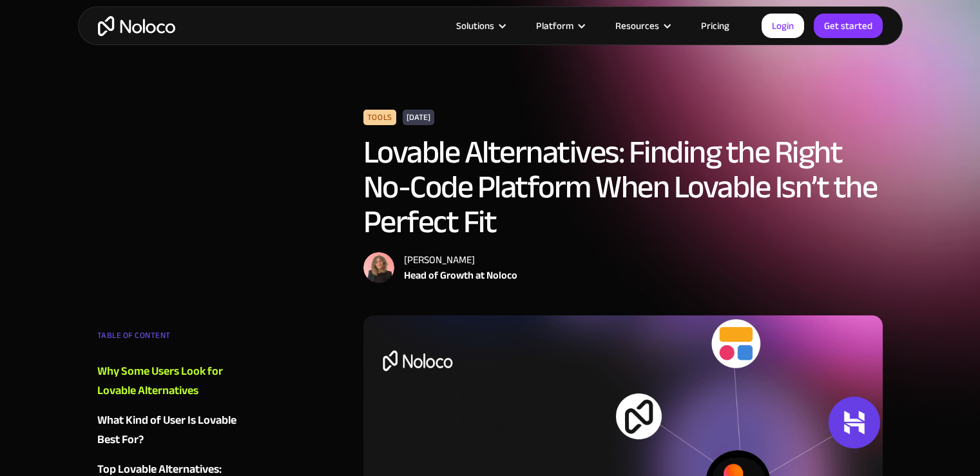 The image size is (980, 476). Describe the element at coordinates (848, 26) in the screenshot. I see `a: Get started` at that location.